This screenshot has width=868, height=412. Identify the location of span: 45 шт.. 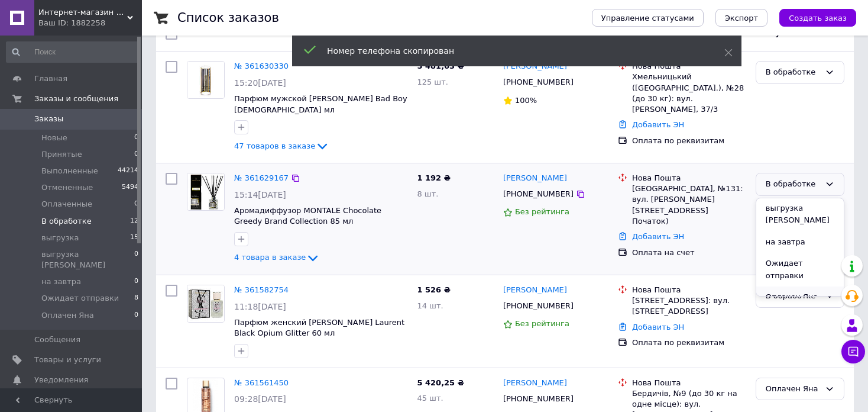
(430, 398).